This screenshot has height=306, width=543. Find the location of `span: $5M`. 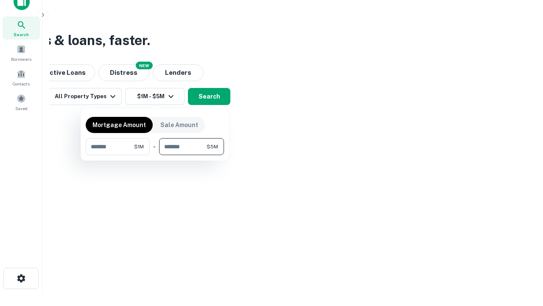

span: $5M is located at coordinates (212, 146).